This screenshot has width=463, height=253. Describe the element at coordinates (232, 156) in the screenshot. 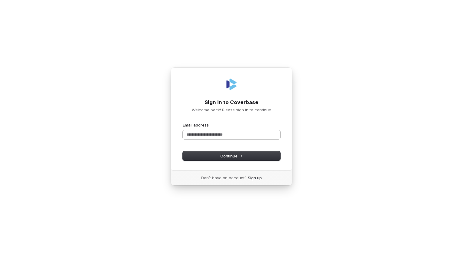

I see `button: Continue` at that location.